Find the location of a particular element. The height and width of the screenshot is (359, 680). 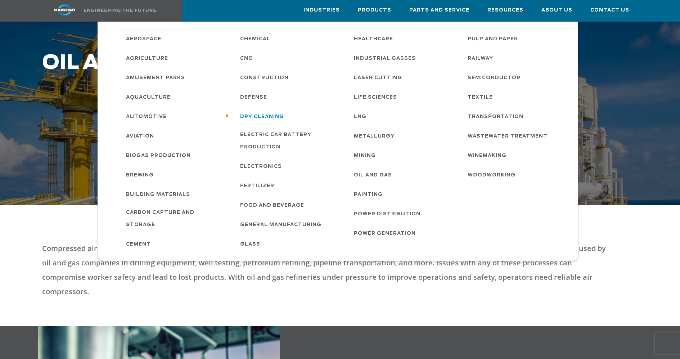

a: Healthcare is located at coordinates (402, 39).